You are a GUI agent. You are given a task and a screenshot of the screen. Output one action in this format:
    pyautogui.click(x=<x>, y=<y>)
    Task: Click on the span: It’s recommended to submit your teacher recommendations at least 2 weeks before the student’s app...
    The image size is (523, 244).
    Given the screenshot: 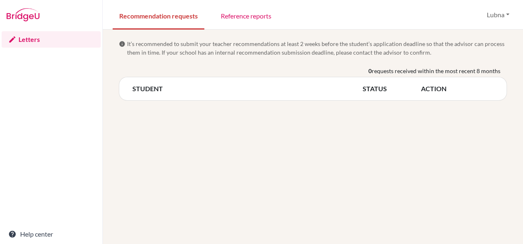 What is the action you would take?
    pyautogui.click(x=317, y=48)
    